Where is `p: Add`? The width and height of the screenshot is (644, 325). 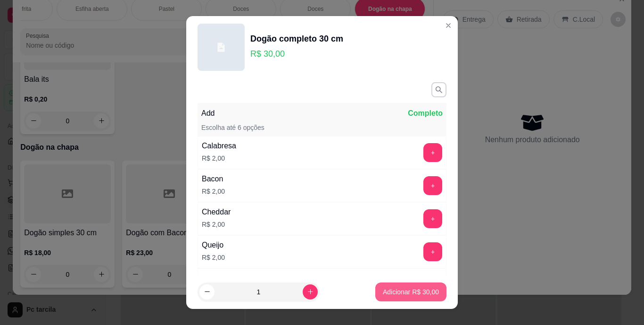
p: Add is located at coordinates (208, 113).